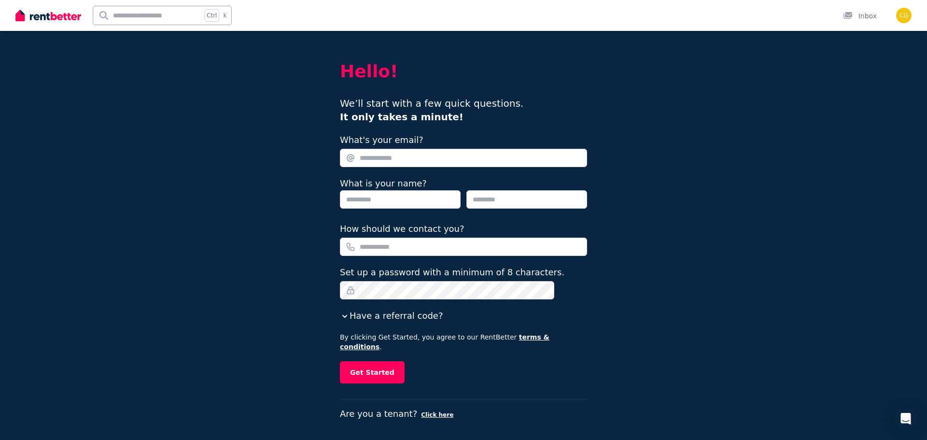 The width and height of the screenshot is (927, 440). I want to click on div: Open Intercom Messenger, so click(906, 419).